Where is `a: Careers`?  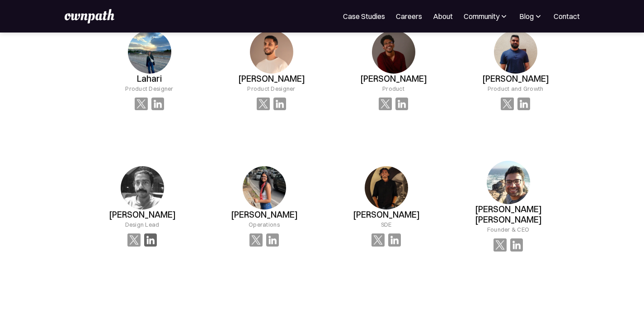
a: Careers is located at coordinates (409, 17).